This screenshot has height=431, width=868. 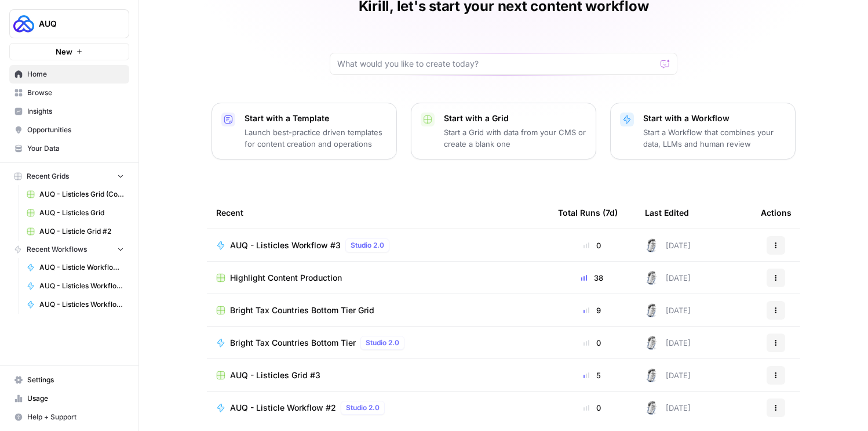 I want to click on span: Recent Workflows, so click(x=57, y=249).